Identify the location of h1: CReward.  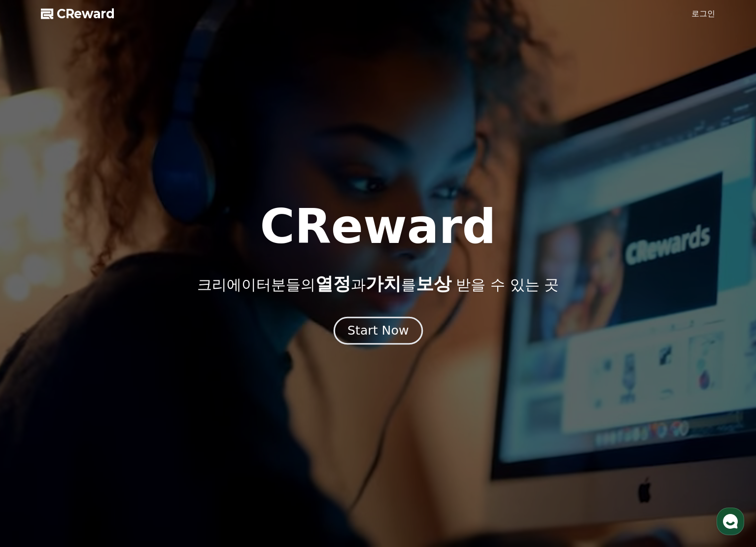
(378, 227).